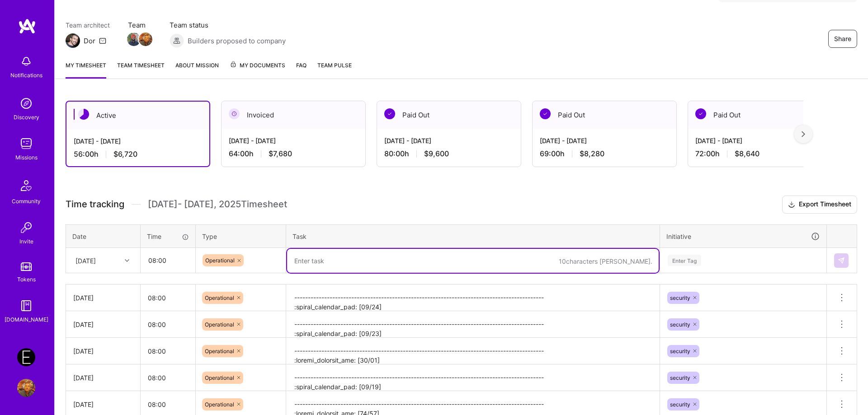 The image size is (868, 415). I want to click on img: User Avatar, so click(27, 388).